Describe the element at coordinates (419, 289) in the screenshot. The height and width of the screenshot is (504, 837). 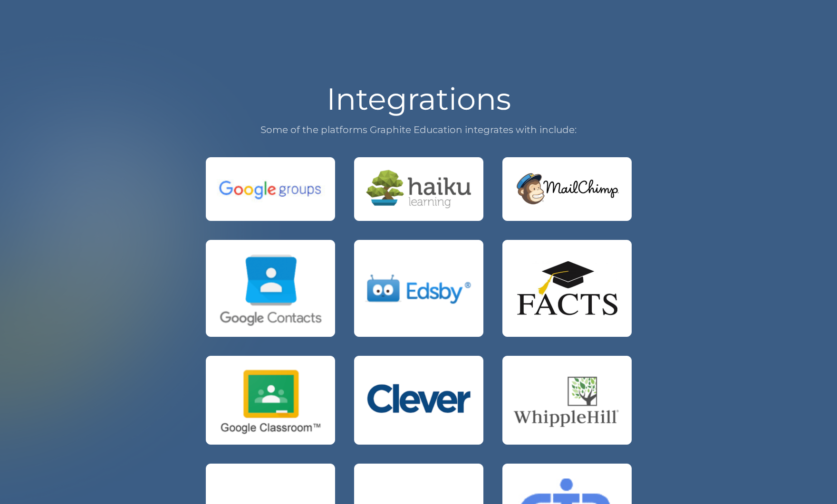
I see `img: Edsby Logo` at that location.